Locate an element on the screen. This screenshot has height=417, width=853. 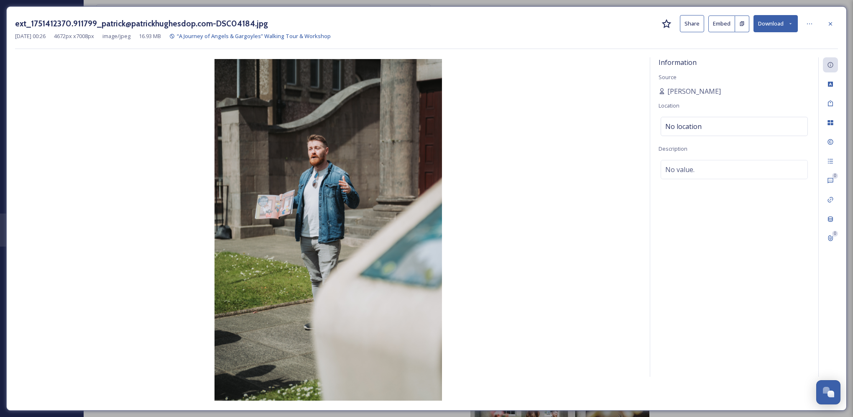
span: No value. is located at coordinates (680, 169).